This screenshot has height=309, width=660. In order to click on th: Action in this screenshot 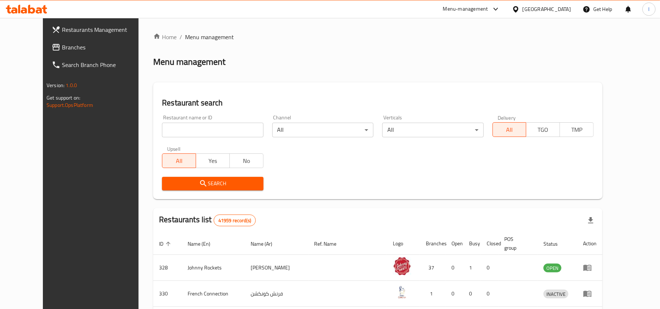, I will do `click(590, 244)`.